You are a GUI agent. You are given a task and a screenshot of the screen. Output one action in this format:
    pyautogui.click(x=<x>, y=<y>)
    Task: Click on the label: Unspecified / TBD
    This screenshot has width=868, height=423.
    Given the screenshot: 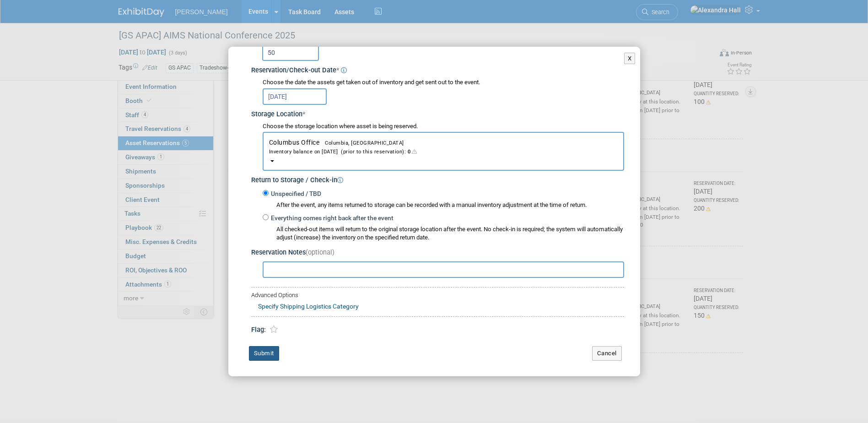 What is the action you would take?
    pyautogui.click(x=295, y=194)
    